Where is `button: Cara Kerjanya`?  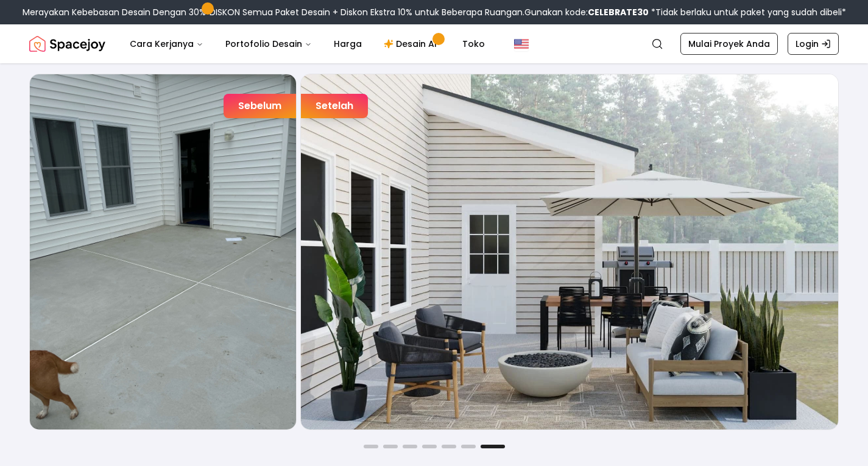
button: Cara Kerjanya is located at coordinates (167, 44).